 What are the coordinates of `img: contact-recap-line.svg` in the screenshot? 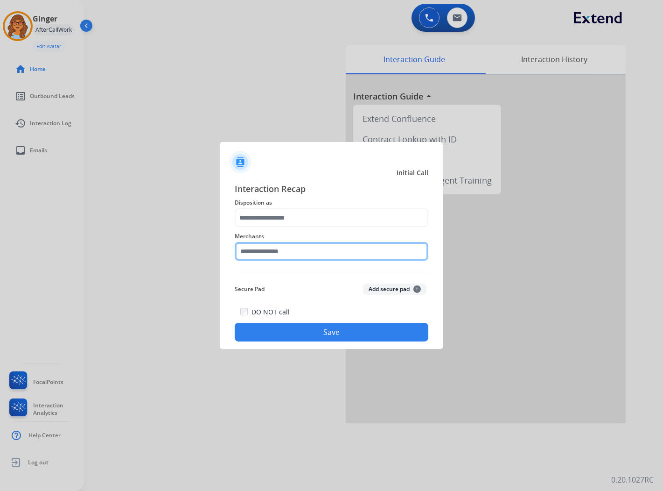 It's located at (331, 272).